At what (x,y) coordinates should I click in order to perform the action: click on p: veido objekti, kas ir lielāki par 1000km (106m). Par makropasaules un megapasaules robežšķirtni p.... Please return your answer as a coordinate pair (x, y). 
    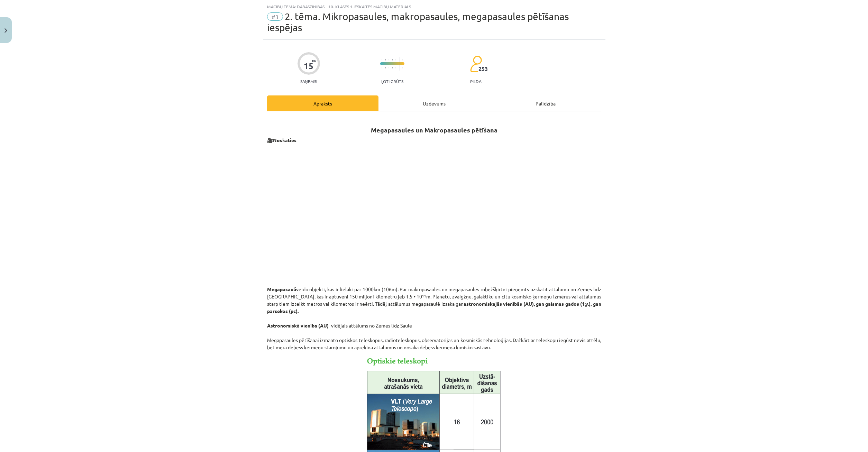
    Looking at the image, I should click on (434, 315).